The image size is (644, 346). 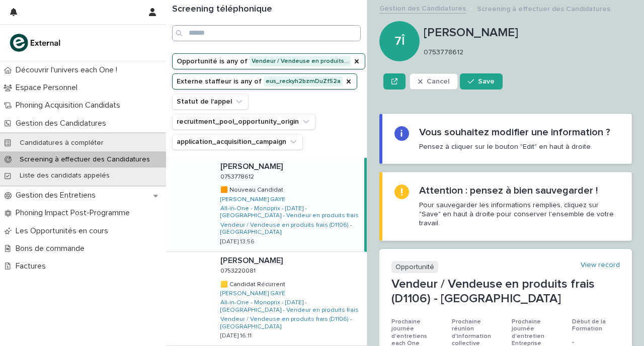 I want to click on p: Bons de commande, so click(x=52, y=249).